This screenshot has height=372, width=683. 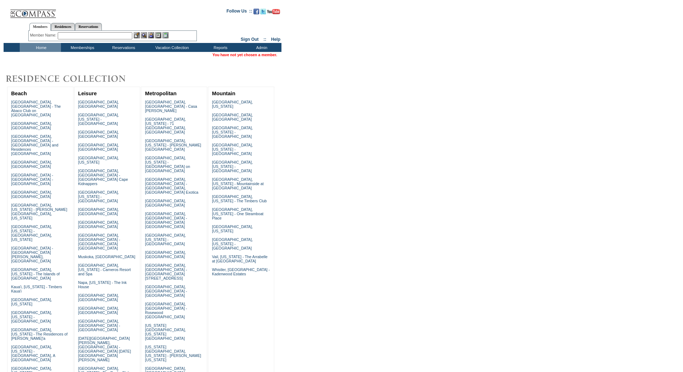 What do you see at coordinates (44, 35) in the screenshot?
I see `div: Member Name:` at bounding box center [44, 35].